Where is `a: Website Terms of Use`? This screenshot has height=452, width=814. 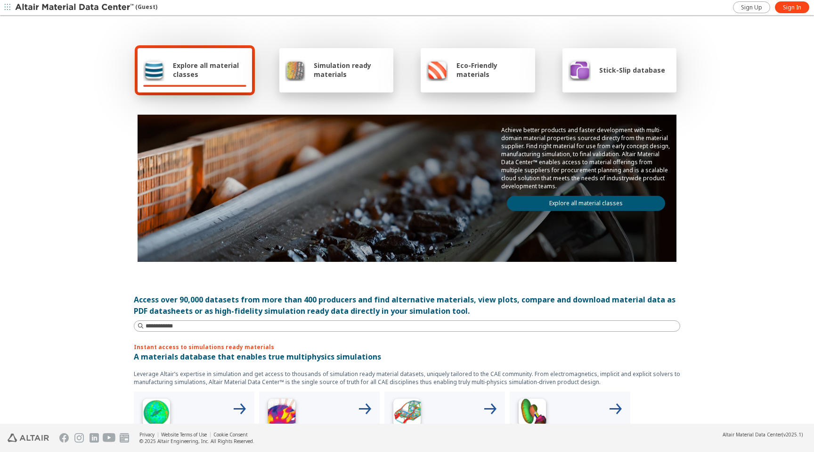
a: Website Terms of Use is located at coordinates (184, 434).